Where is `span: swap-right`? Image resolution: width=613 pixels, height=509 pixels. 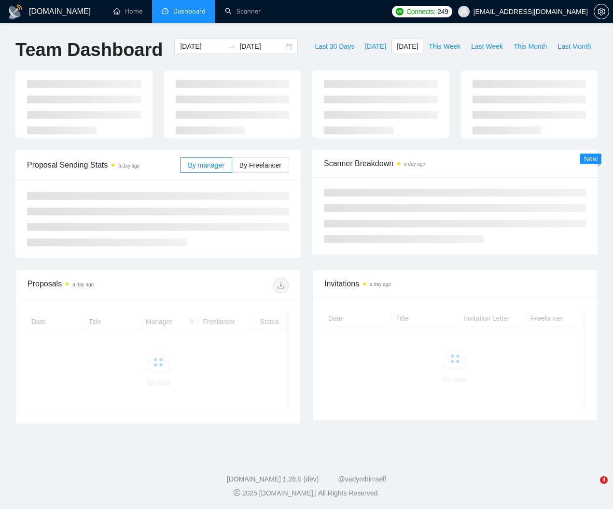 span: swap-right is located at coordinates (232, 46).